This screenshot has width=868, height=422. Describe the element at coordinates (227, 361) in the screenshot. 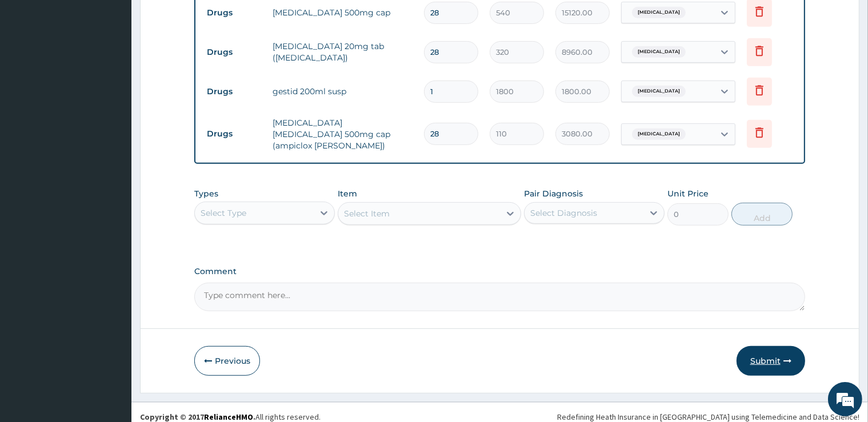

I see `button: Previous` at that location.